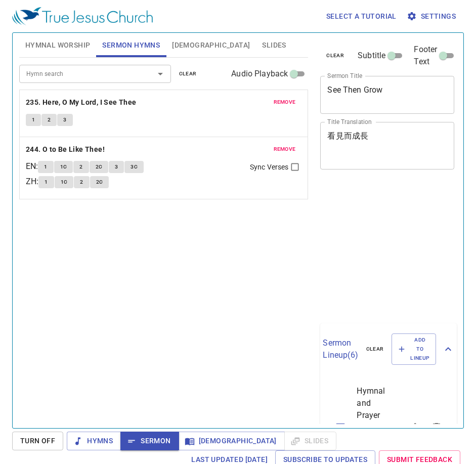 This screenshot has width=476, height=464. What do you see at coordinates (274, 45) in the screenshot?
I see `span: Slides` at bounding box center [274, 45].